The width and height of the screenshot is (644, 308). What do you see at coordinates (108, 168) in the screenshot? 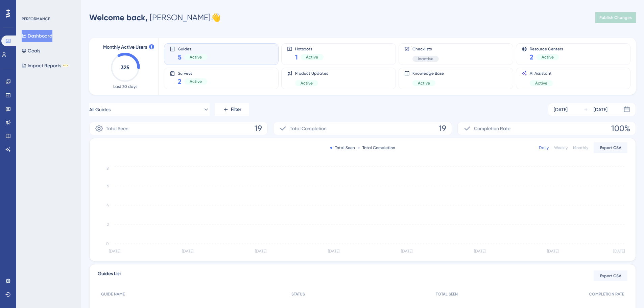
I see `tspan: 8` at bounding box center [108, 168].